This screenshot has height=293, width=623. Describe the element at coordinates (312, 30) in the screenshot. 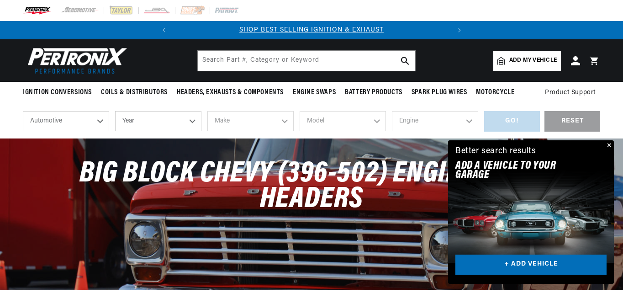

I see `a: SHOP BEST SELLING IGNITION & EXHAUST` at that location.